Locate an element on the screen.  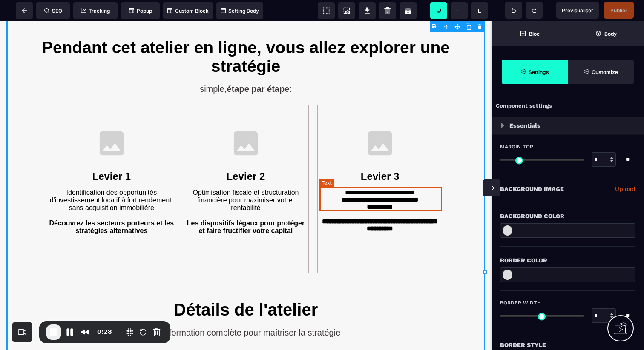
span: Preview is located at coordinates (578, 11).